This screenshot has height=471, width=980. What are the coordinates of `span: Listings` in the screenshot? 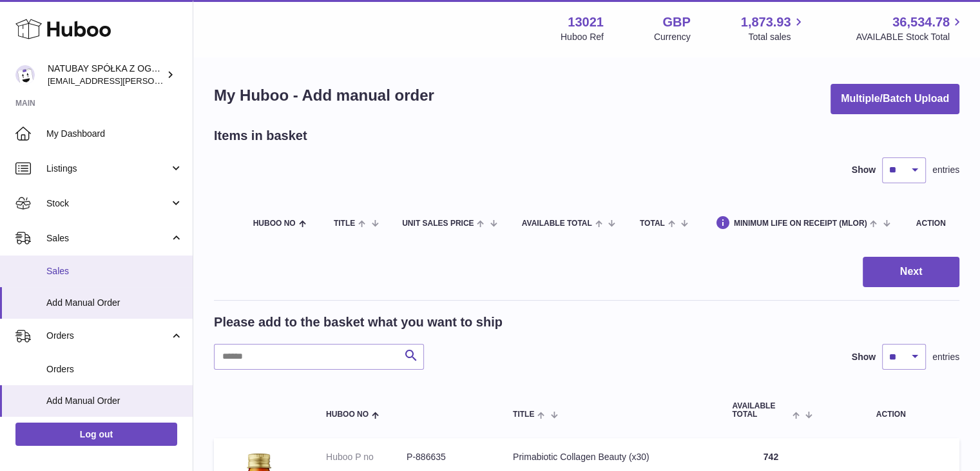 It's located at (107, 168).